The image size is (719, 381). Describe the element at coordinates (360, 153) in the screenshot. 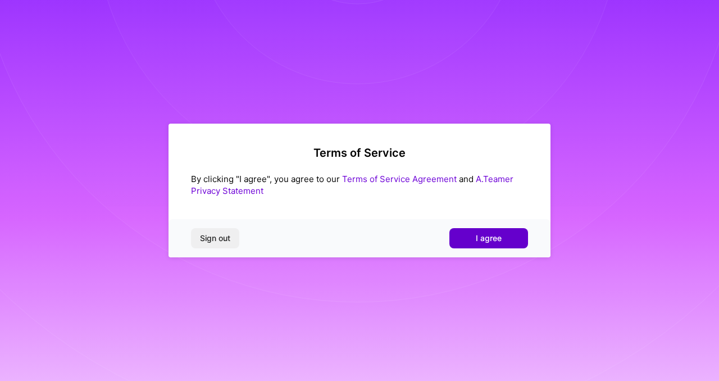

I see `h2: Terms of Service` at that location.